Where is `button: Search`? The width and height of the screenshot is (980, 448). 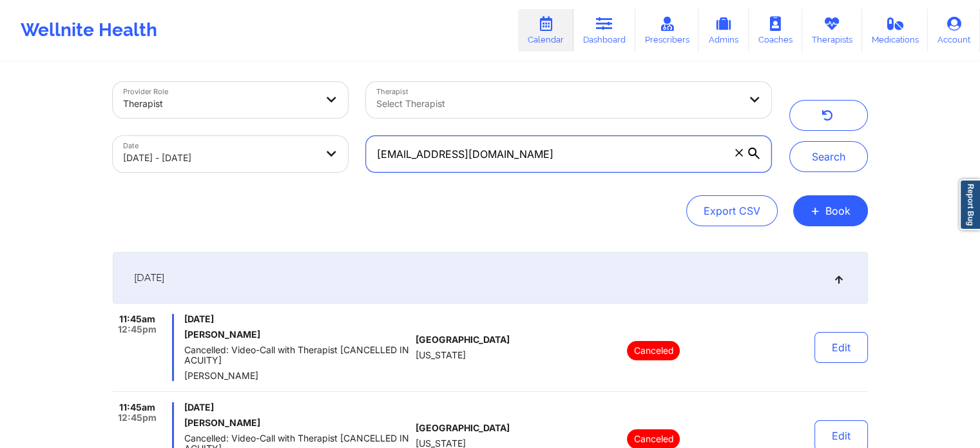
button: Search is located at coordinates (828, 157).